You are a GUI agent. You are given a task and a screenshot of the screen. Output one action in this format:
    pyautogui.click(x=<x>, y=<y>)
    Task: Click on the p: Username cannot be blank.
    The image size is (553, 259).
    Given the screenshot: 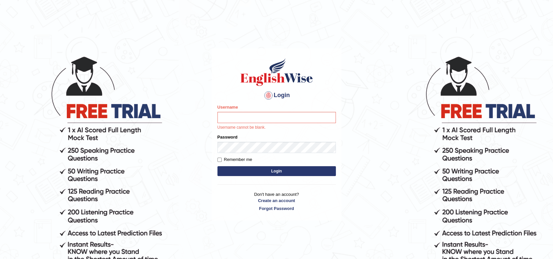 What is the action you would take?
    pyautogui.click(x=277, y=128)
    